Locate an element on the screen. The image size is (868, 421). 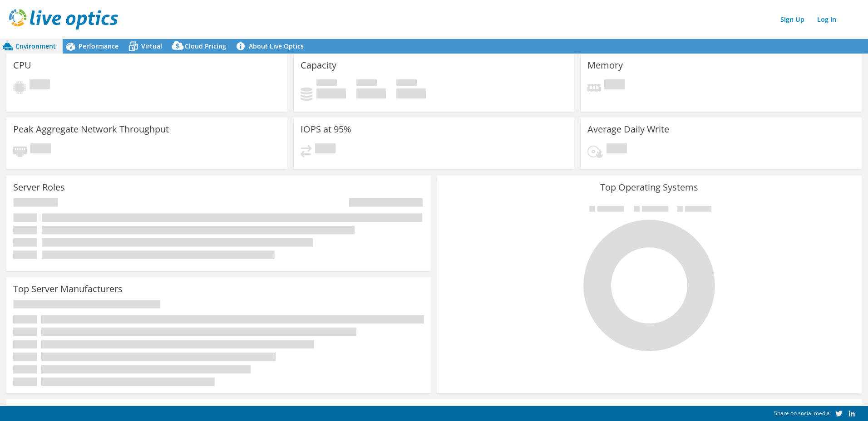
h3: IOPS at 95% is located at coordinates (326, 129).